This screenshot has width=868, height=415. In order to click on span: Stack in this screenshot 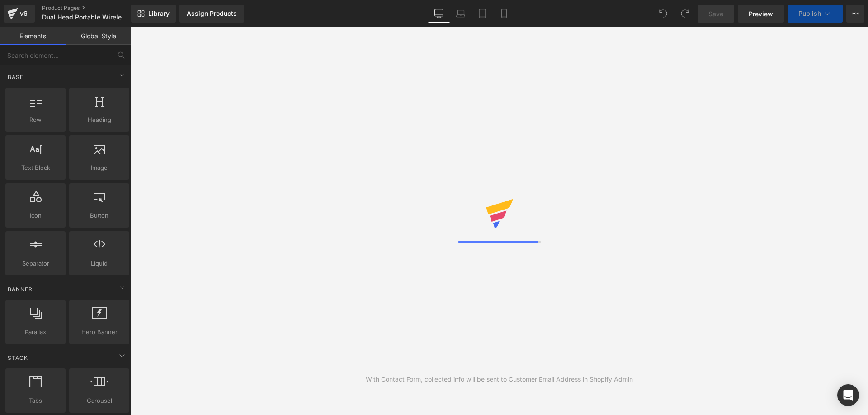, I will do `click(17, 358)`.